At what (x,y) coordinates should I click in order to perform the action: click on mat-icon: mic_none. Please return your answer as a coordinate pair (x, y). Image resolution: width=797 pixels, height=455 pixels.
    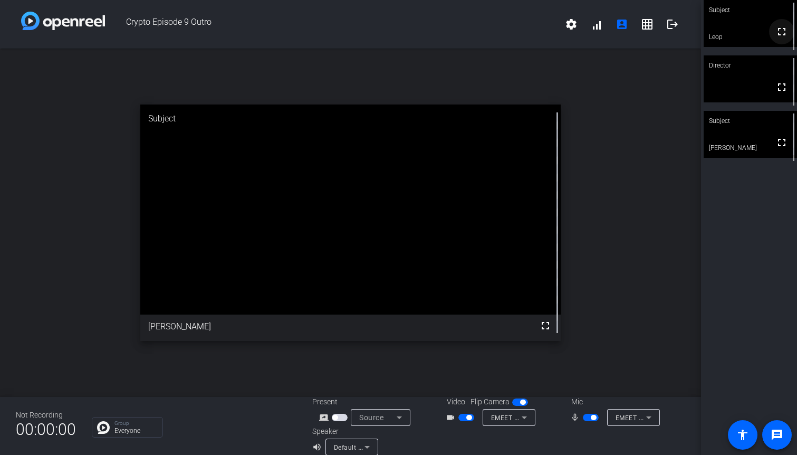
    Looking at the image, I should click on (576, 417).